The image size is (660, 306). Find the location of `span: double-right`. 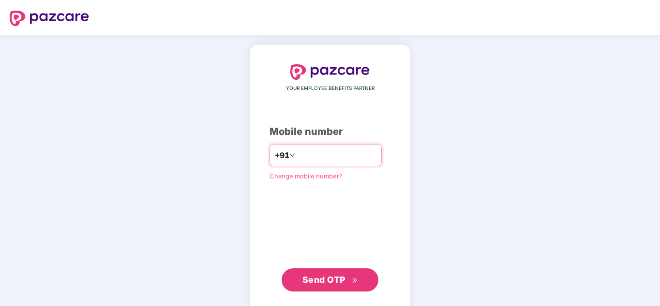

span: double-right is located at coordinates (355, 281).